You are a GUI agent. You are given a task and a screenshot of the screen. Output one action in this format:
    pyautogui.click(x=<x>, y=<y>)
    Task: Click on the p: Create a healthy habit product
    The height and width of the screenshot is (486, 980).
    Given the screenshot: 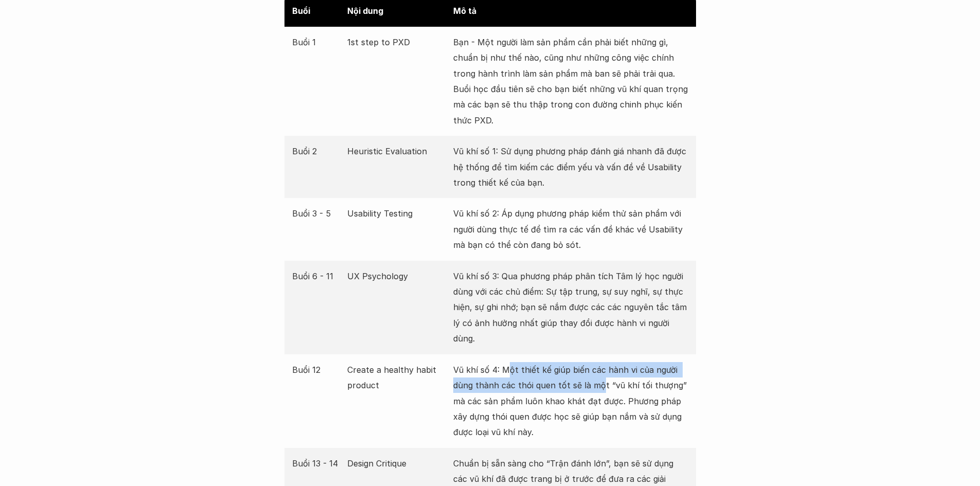 What is the action you would take?
    pyautogui.click(x=398, y=378)
    